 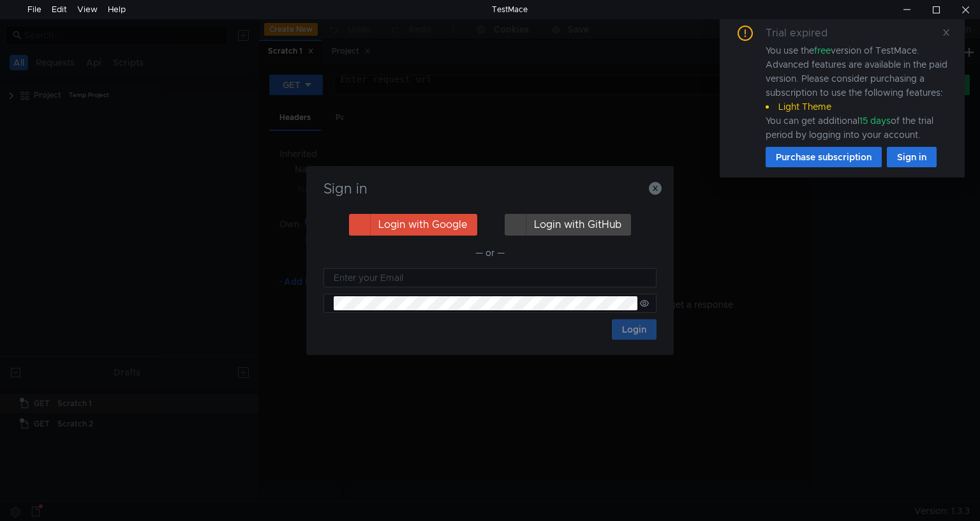 I want to click on li: Light Theme, so click(x=858, y=107).